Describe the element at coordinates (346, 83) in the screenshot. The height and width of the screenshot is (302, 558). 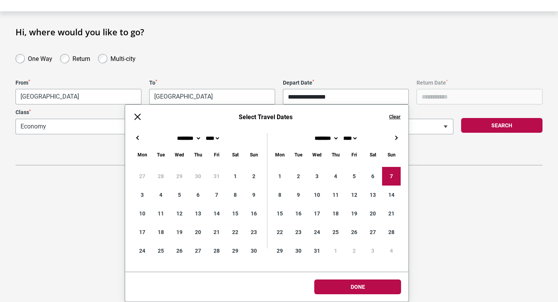
I see `label: Depart Date` at that location.